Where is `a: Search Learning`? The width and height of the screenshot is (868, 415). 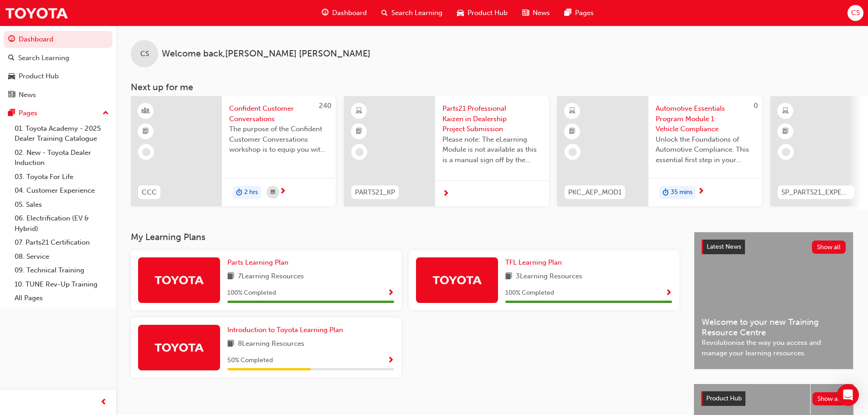 a: Search Learning is located at coordinates (58, 58).